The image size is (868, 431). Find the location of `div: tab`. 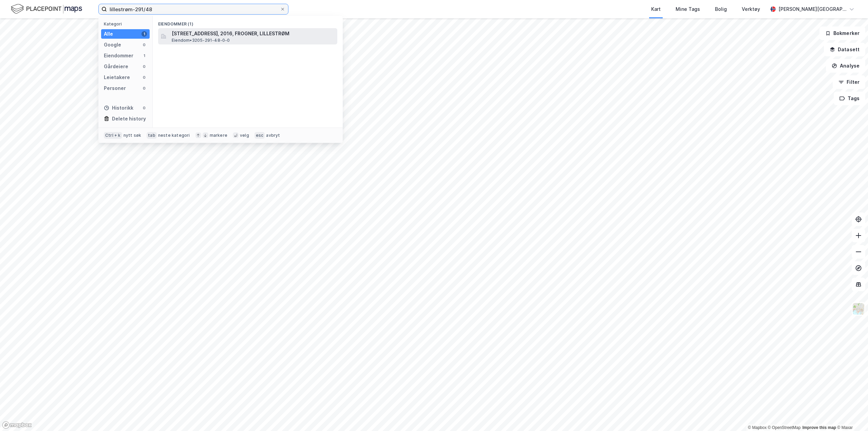

div: tab is located at coordinates (152, 135).